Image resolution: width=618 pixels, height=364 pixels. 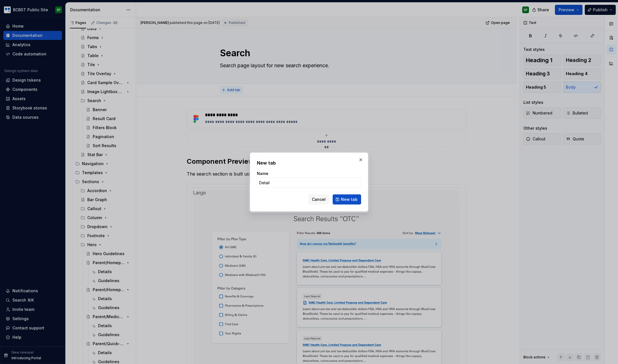 I want to click on button: New tab, so click(x=347, y=199).